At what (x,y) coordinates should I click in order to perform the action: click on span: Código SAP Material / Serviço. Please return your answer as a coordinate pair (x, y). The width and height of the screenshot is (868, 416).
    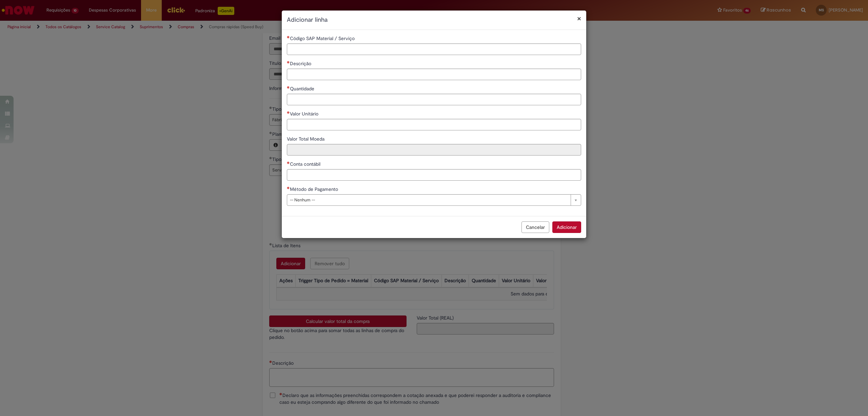
    Looking at the image, I should click on (323, 38).